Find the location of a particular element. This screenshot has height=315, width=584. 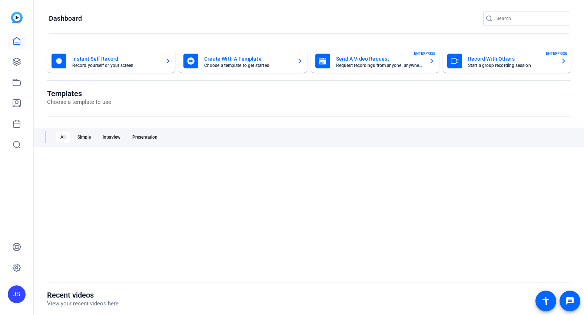

div: Presentation is located at coordinates (145, 137).